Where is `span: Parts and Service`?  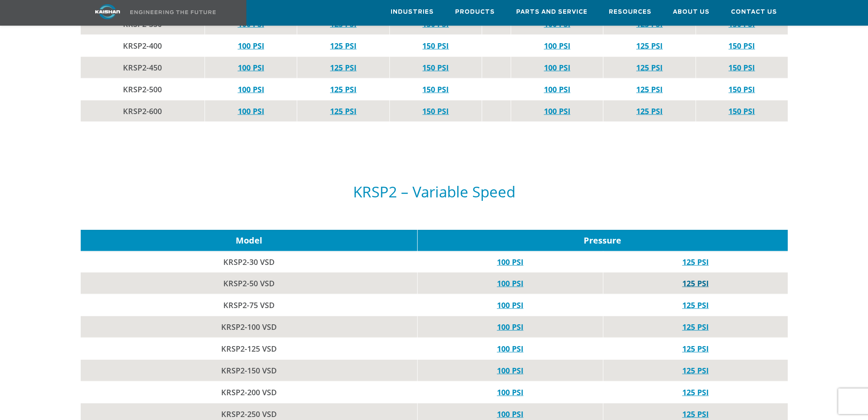
span: Parts and Service is located at coordinates (552, 12).